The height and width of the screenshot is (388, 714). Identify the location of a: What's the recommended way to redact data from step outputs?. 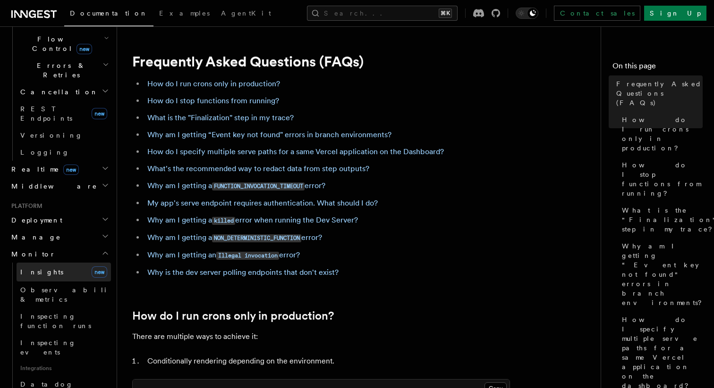
(258, 169).